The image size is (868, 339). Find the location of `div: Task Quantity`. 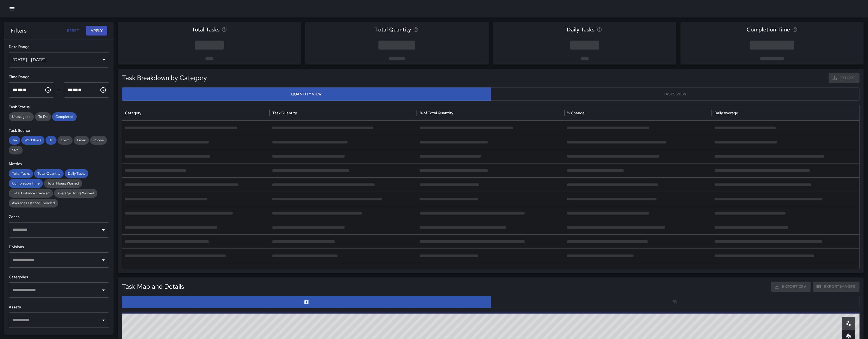

div: Task Quantity is located at coordinates (285, 113).